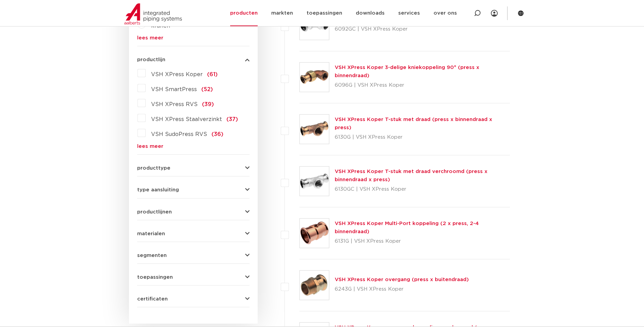 This screenshot has height=327, width=644. Describe the element at coordinates (315, 234) in the screenshot. I see `img: Thumbnail for VSH XPress Koper Multi-Port koppeling (2 x press, 2-4 binnendraad)` at that location.